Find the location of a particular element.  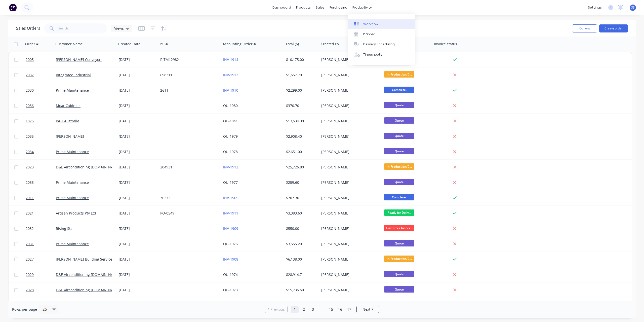

a: 2030 is located at coordinates (41, 90).